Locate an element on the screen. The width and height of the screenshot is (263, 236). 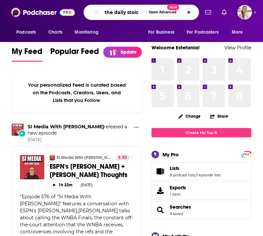
span: New is located at coordinates (173, 7).